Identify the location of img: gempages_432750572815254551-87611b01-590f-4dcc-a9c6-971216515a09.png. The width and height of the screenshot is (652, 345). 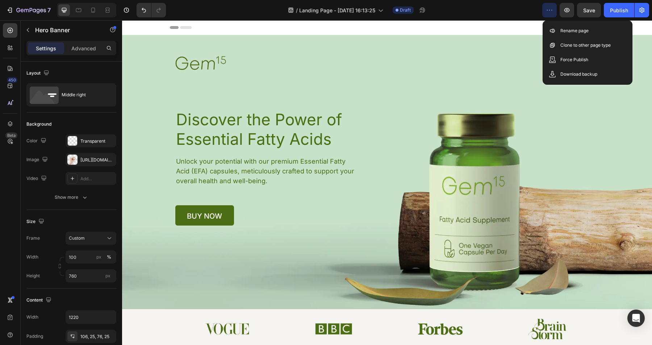
(212, 309).